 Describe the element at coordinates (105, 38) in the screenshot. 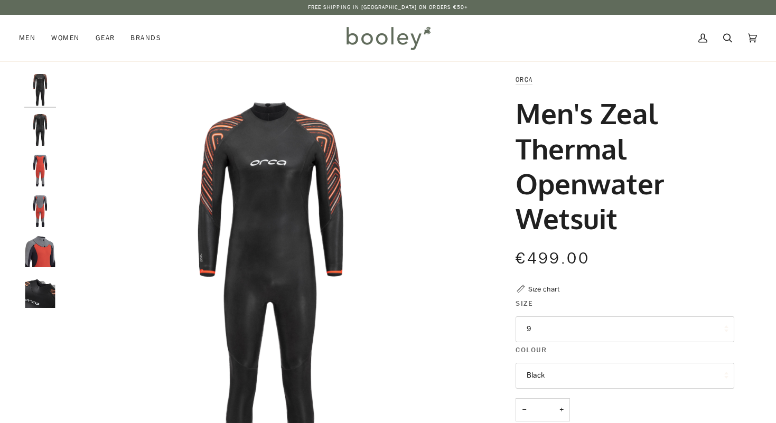

I see `div: Gear` at that location.